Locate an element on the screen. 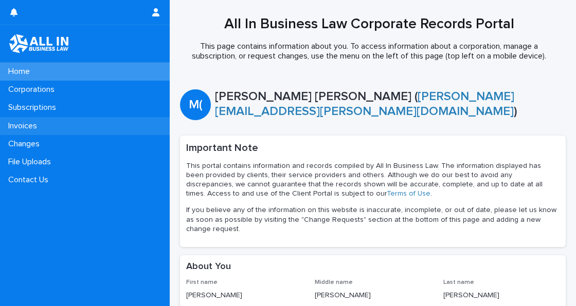 The image size is (576, 306). h1: All In Business Law Corporate Records Portal is located at coordinates (369, 25).